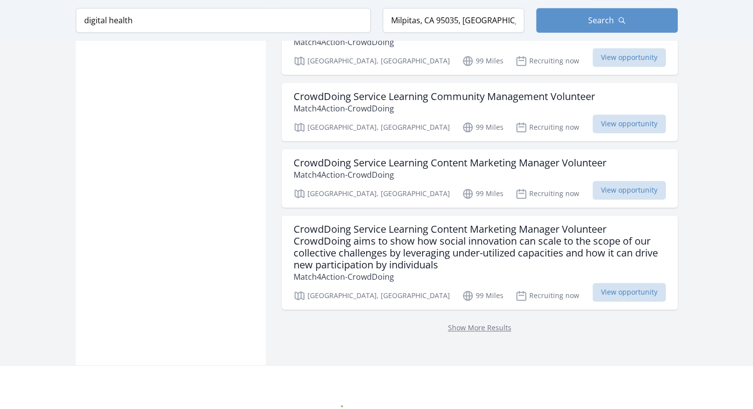  I want to click on h3: CrowdDoing Service Learning Content Marketing Manager Volunteer, so click(450, 163).